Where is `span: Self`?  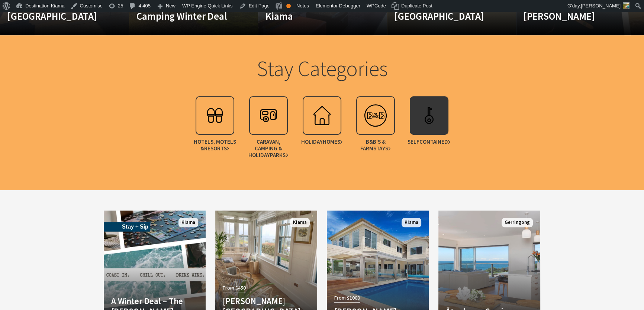 span: Self is located at coordinates (429, 142).